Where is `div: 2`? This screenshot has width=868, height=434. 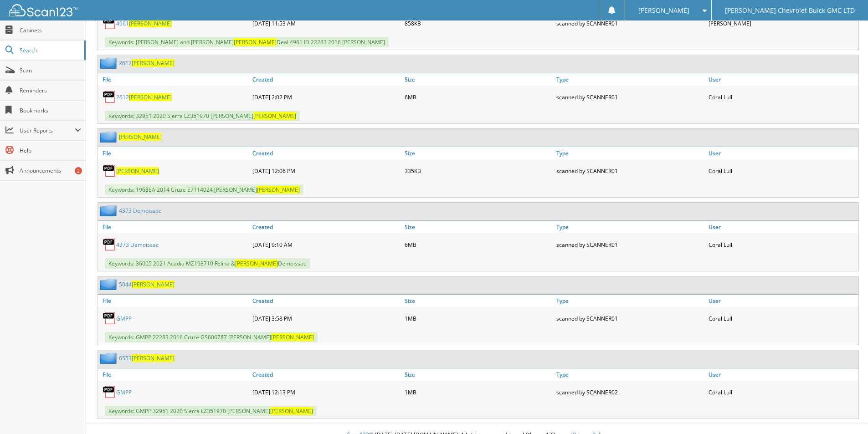
div: 2 is located at coordinates (79, 171).